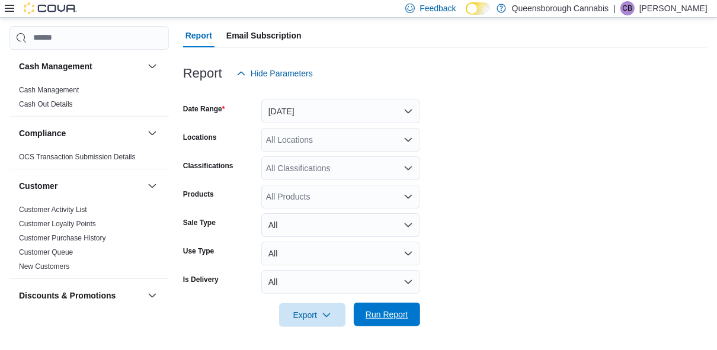 Image resolution: width=717 pixels, height=350 pixels. What do you see at coordinates (49, 90) in the screenshot?
I see `a: Cash Management` at bounding box center [49, 90].